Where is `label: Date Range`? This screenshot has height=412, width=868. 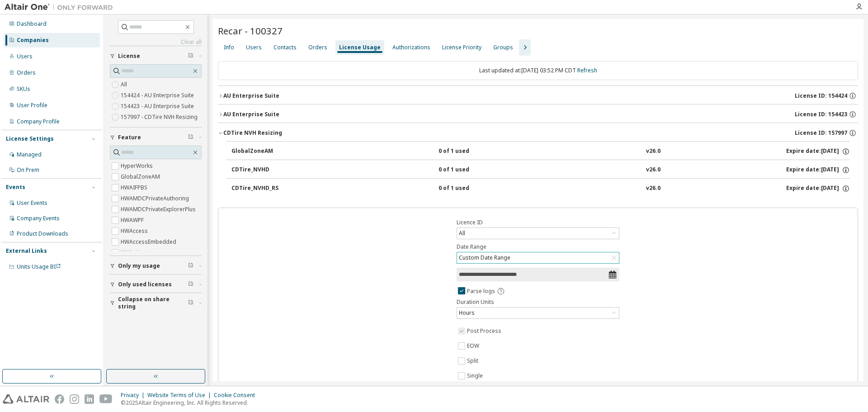
label: Date Range is located at coordinates (537, 247).